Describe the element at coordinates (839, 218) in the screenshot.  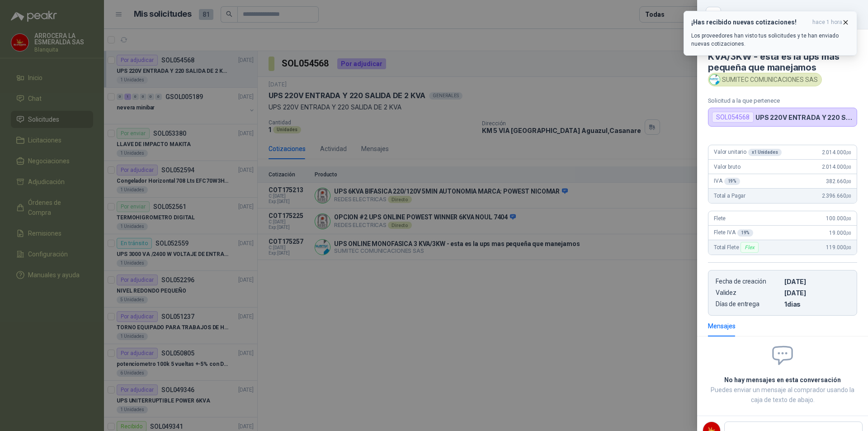
I see `span: 100.000` at that location.